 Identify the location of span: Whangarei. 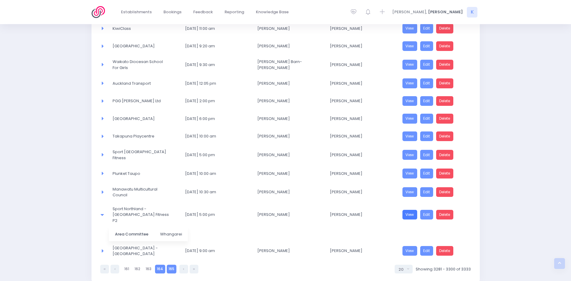
(171, 234).